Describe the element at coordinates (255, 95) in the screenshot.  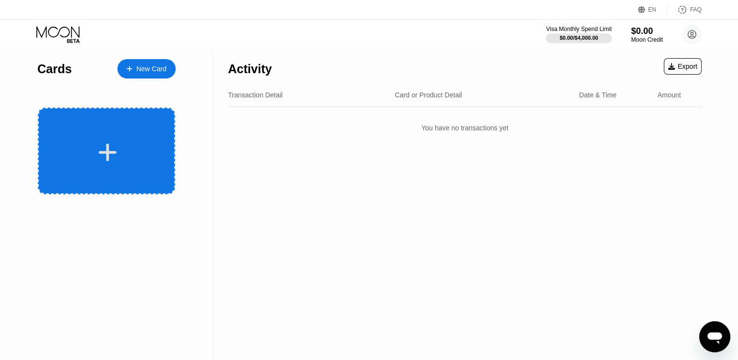
I see `div: Transaction Detail` at that location.